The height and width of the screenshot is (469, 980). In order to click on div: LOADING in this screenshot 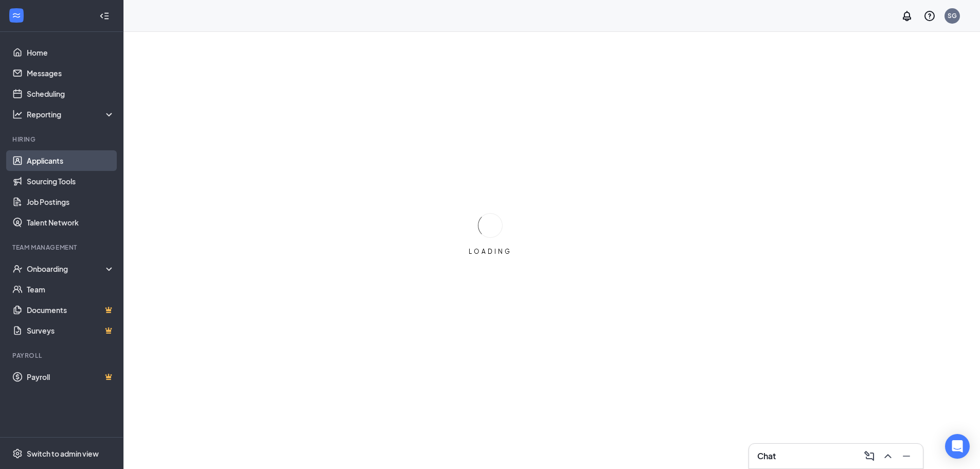, I will do `click(490, 251)`.